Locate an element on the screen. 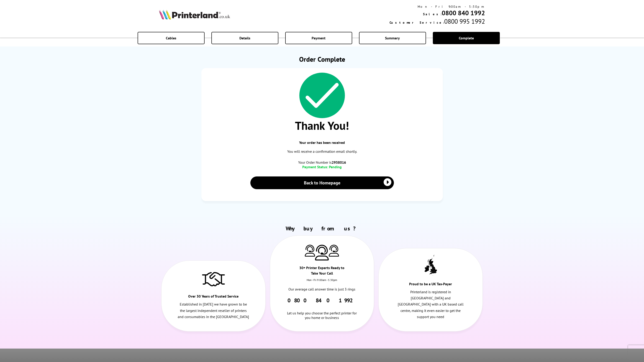 This screenshot has height=362, width=644. span: Your order has been received is located at coordinates (322, 142).